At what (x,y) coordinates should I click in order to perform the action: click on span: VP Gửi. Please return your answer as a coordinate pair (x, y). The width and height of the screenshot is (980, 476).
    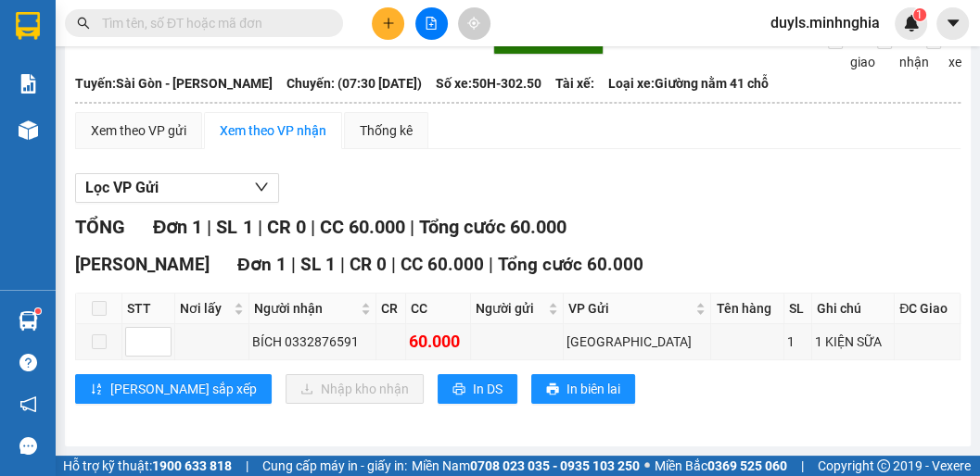
    Looking at the image, I should click on (629, 308).